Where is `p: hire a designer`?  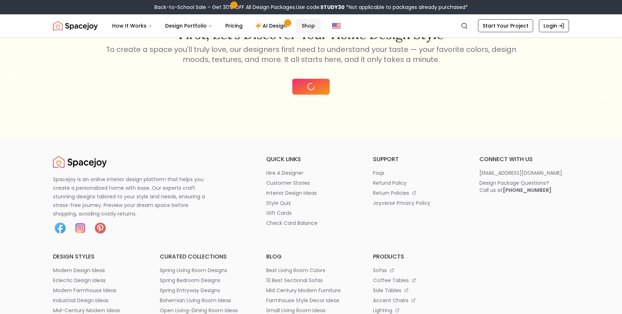
p: hire a designer is located at coordinates (285, 173).